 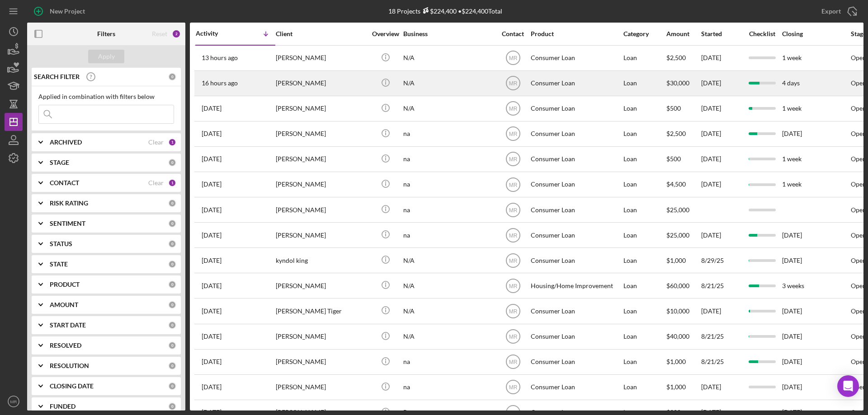 I want to click on b: Filters, so click(x=106, y=34).